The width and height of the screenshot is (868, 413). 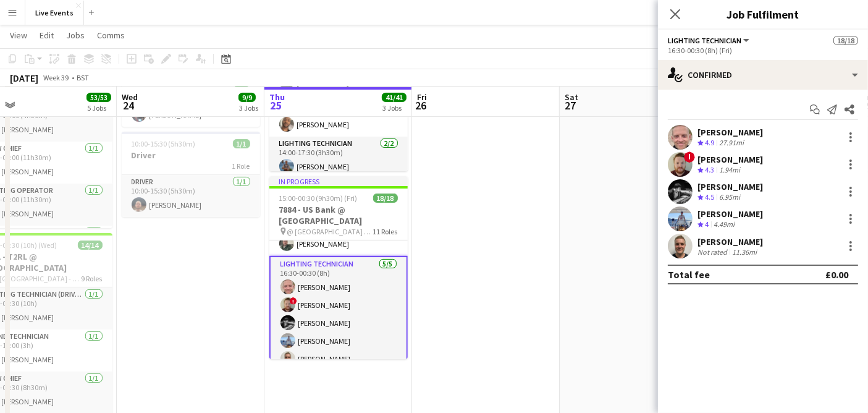 I want to click on span: Jobs, so click(x=76, y=35).